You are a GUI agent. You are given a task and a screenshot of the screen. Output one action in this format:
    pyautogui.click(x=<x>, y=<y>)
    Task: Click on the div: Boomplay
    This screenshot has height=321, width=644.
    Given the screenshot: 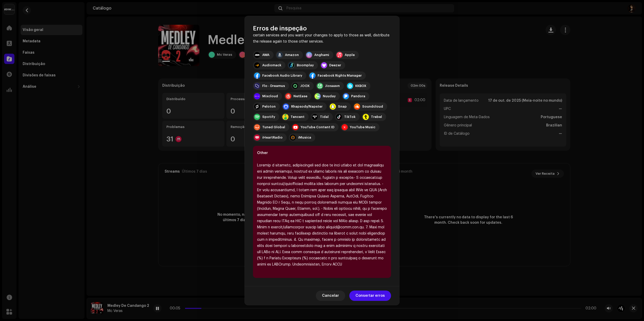 What is the action you would take?
    pyautogui.click(x=305, y=66)
    